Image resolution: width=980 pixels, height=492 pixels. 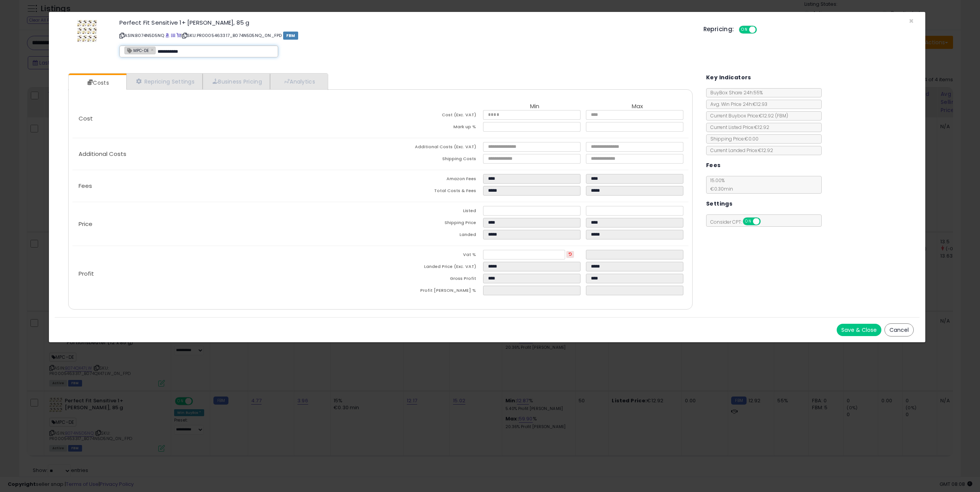 What do you see at coordinates (637, 107) in the screenshot?
I see `th: Max` at bounding box center [637, 107].